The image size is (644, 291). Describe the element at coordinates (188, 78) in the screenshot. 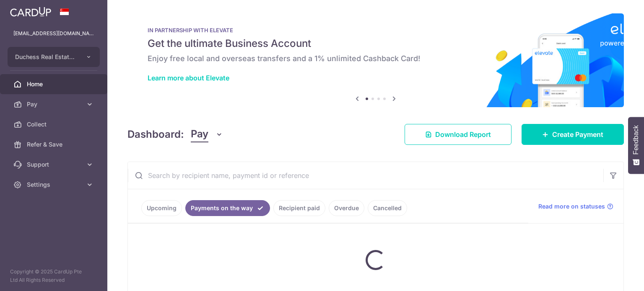

I see `a: Learn more about Elevate` at that location.